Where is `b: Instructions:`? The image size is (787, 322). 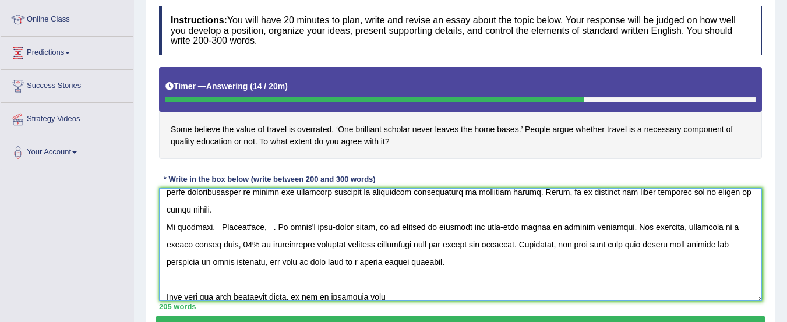 b: Instructions: is located at coordinates (199, 20).